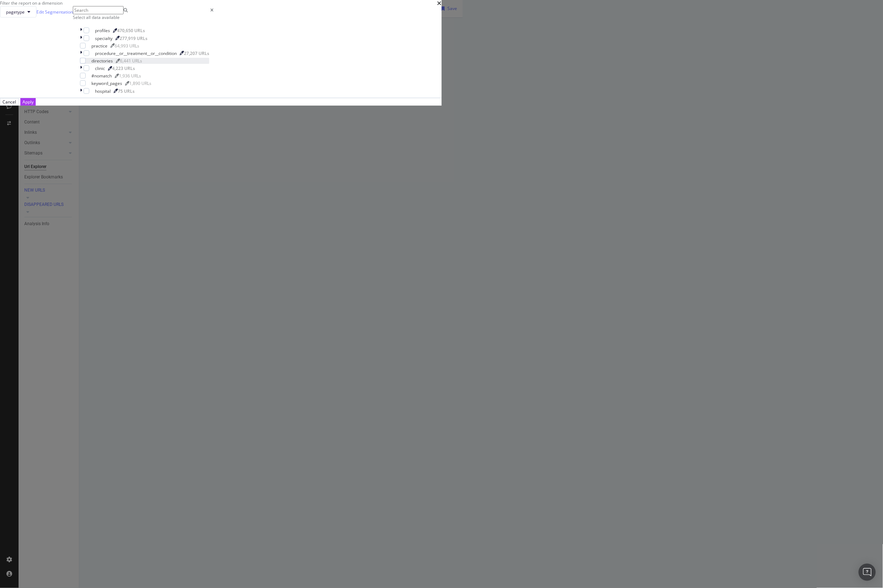 This screenshot has height=588, width=883. I want to click on div: keyword_pages, so click(106, 83).